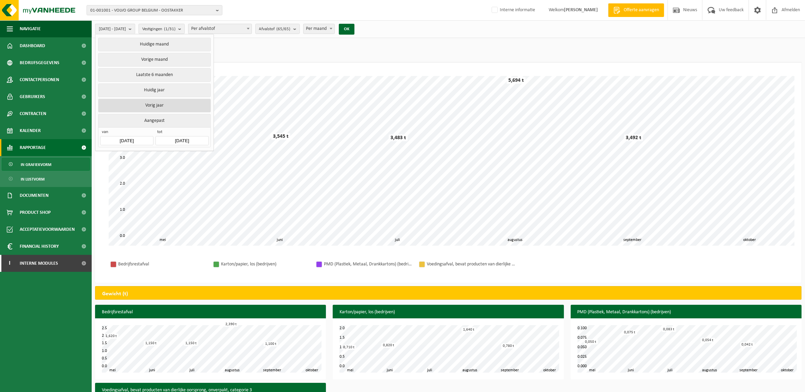 The width and height of the screenshot is (805, 392). I want to click on div: 0,780 t, so click(508, 346).